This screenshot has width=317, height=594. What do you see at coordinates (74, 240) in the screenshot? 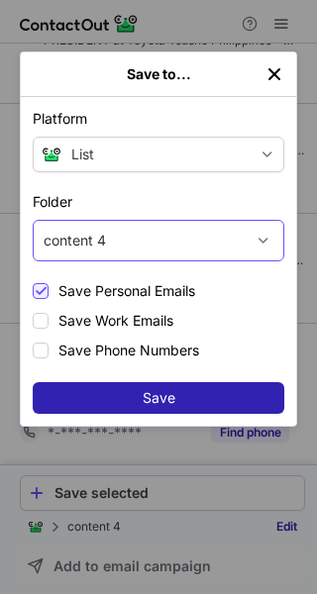
I see `div: content 4` at bounding box center [74, 240].